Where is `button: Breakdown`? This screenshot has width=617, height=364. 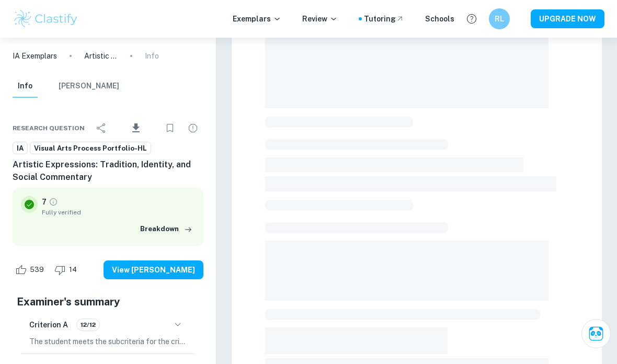
button: Breakdown is located at coordinates (166, 229).